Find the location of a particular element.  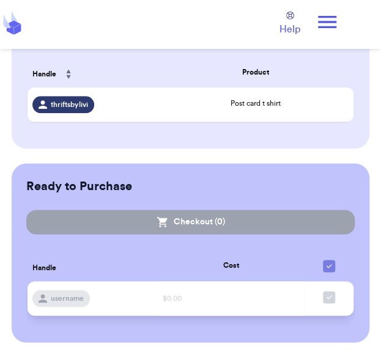

span: username is located at coordinates (67, 299).